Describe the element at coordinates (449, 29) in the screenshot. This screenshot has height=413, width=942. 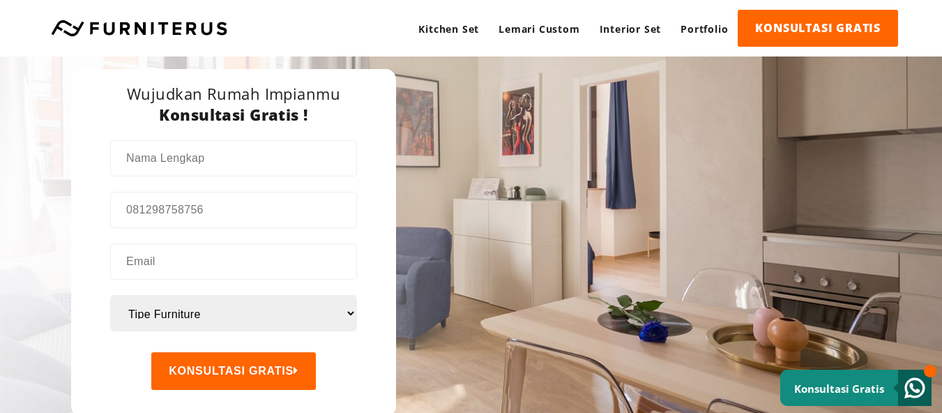
I see `a: Kitchen Set` at that location.